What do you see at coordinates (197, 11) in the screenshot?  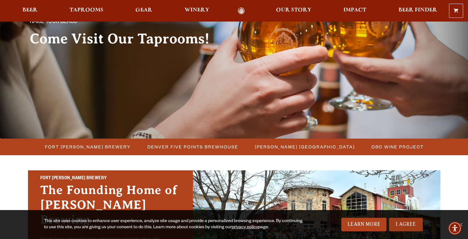 I see `a: Winery` at bounding box center [197, 11].